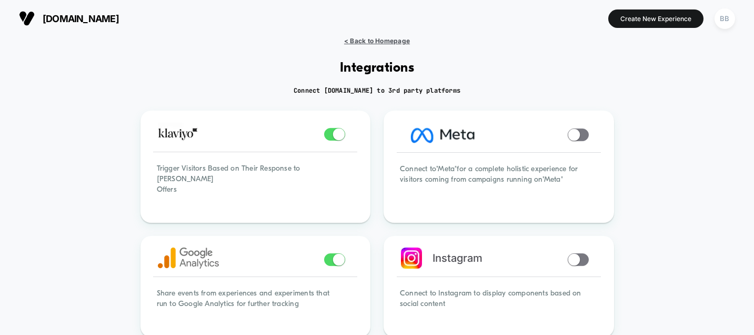  Describe the element at coordinates (188, 258) in the screenshot. I see `img: google analytics` at that location.